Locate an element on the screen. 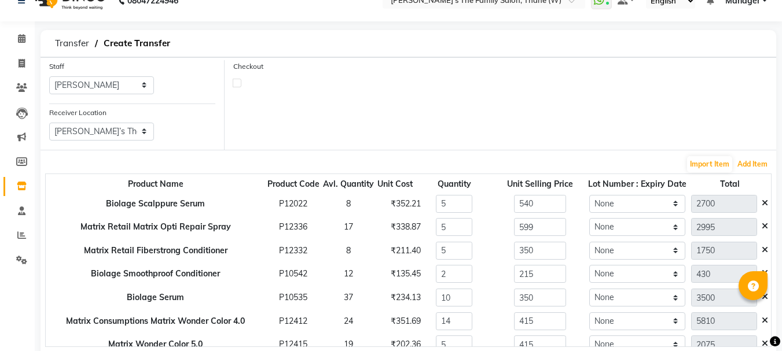  button: Add Item is located at coordinates (753, 164).